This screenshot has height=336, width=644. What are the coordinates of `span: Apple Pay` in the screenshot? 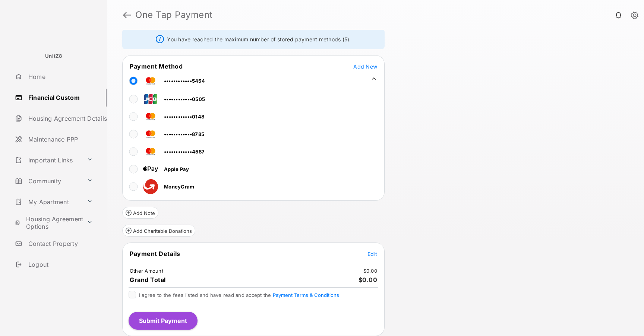 It's located at (176, 169).